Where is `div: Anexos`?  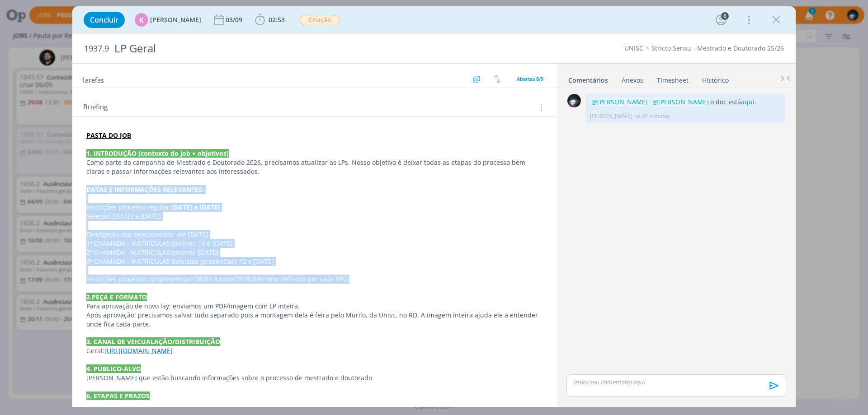 div: Anexos is located at coordinates (633, 80).